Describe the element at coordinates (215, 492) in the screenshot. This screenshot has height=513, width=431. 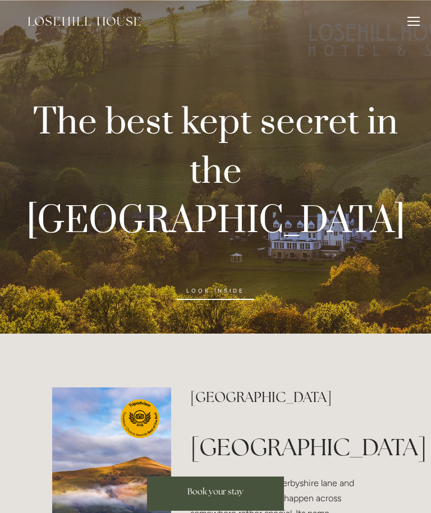
I see `span: Book your stay` at that location.